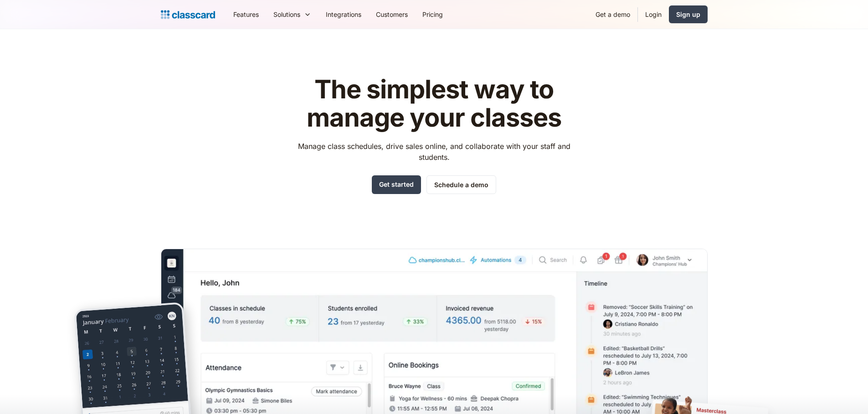  Describe the element at coordinates (392, 14) in the screenshot. I see `a: Customers` at that location.